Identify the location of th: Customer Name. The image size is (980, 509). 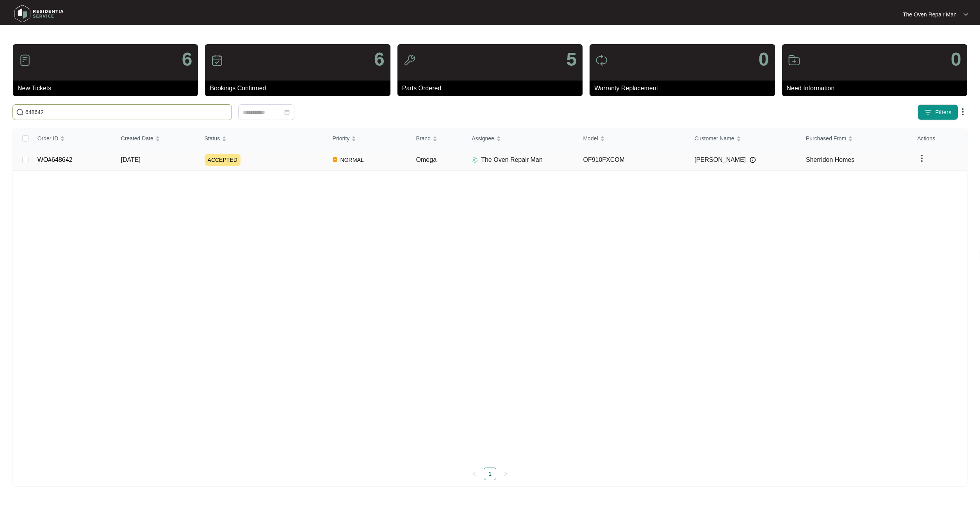
(744, 138).